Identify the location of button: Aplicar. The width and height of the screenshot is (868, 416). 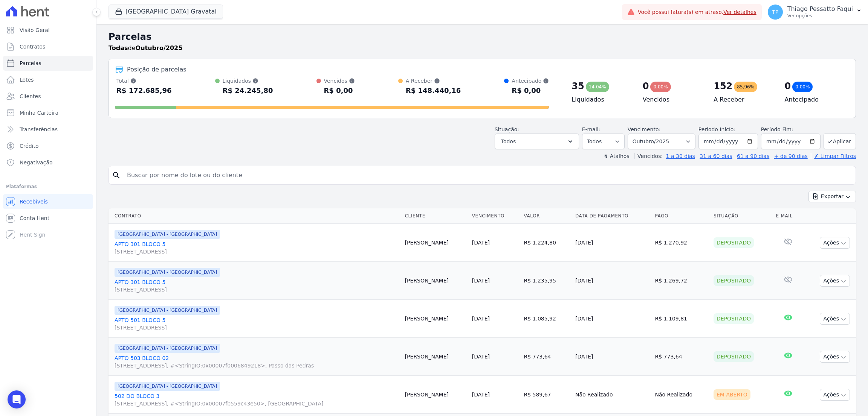
(839, 141).